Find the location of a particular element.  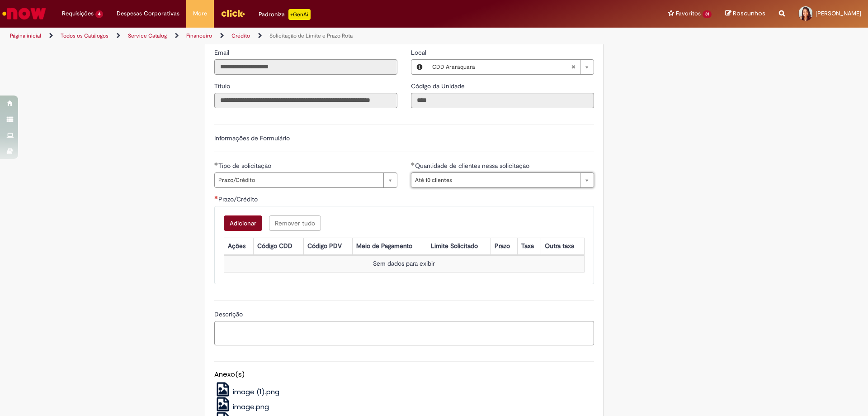

button: Adicionar uma linha para Prazo/Crédito is located at coordinates (243, 223).